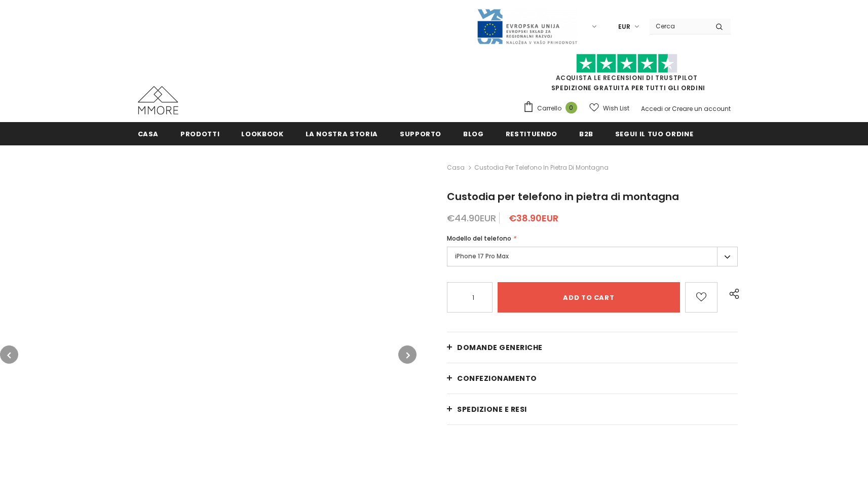  What do you see at coordinates (593, 409) in the screenshot?
I see `a: Spedizione e resi` at bounding box center [593, 409].